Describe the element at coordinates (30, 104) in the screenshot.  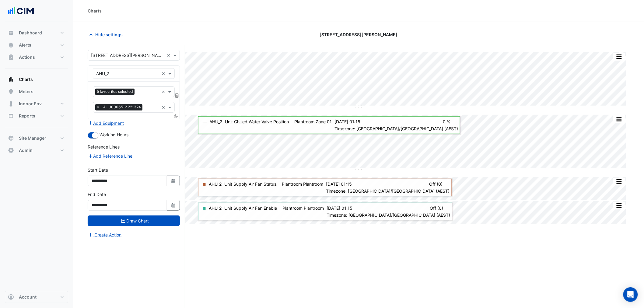
I see `span: Indoor Env` at that location.